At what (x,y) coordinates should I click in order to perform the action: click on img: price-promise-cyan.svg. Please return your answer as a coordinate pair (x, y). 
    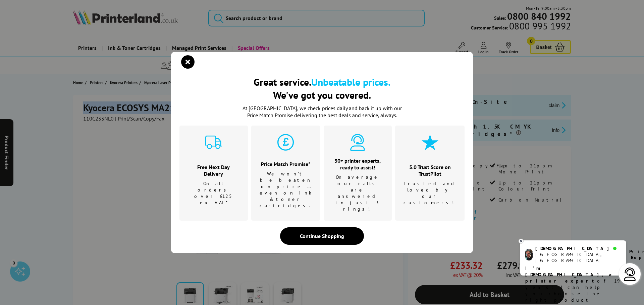
    Looking at the image, I should click on (286, 142).